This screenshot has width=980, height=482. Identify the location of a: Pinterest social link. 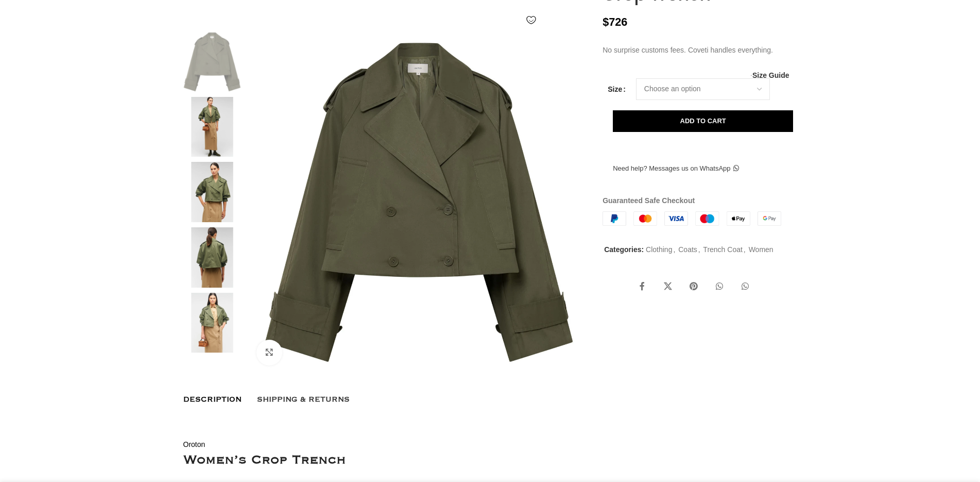
(694, 286).